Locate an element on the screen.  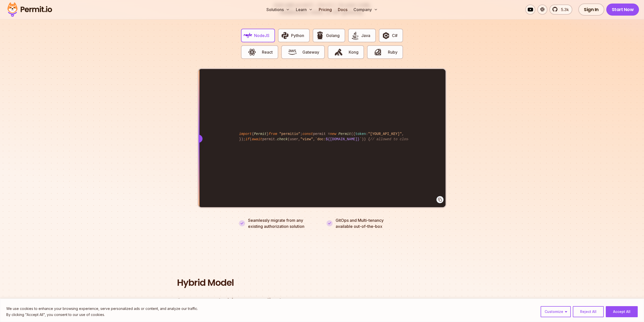
p: By clicking "Accept All", you consent to our use of cookies. is located at coordinates (102, 315).